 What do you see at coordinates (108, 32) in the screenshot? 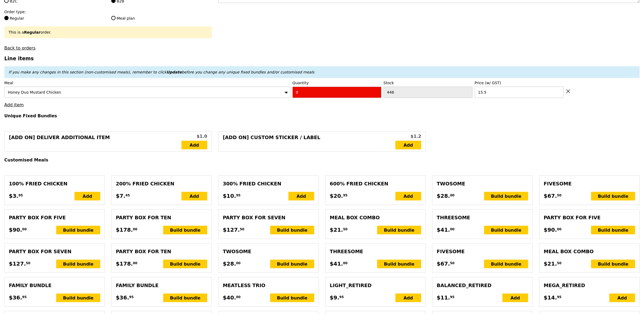
I see `div: This is a order.` at bounding box center [108, 32].